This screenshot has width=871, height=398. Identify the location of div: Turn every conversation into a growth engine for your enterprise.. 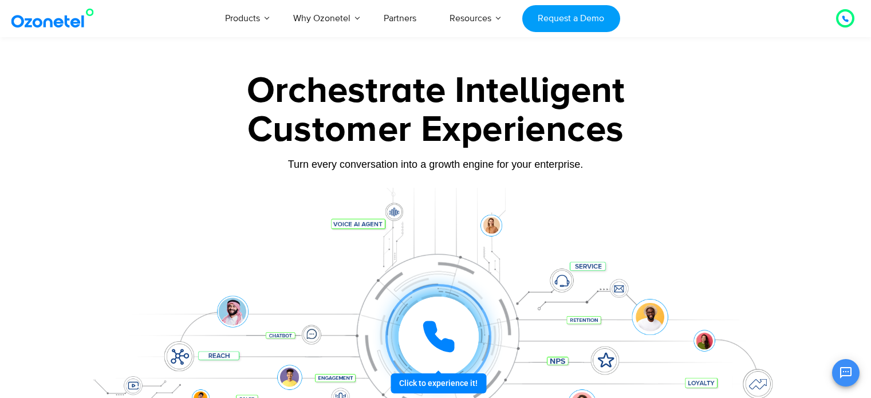
(436, 164).